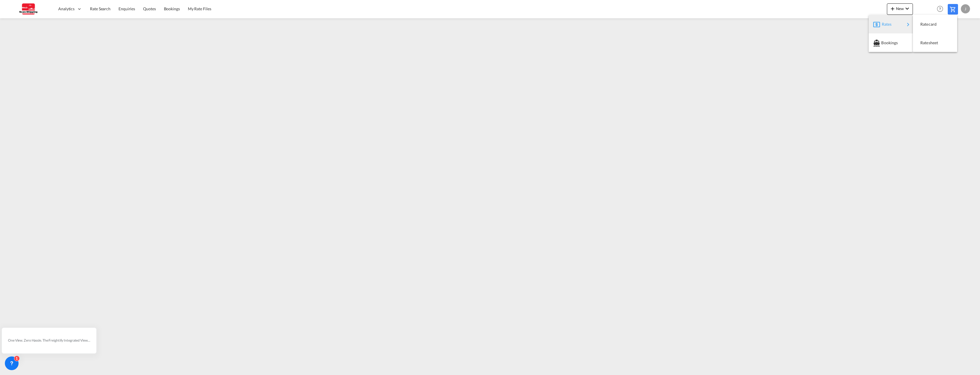 The image size is (980, 375). What do you see at coordinates (884, 43) in the screenshot?
I see `span: Bookings` at bounding box center [884, 43].